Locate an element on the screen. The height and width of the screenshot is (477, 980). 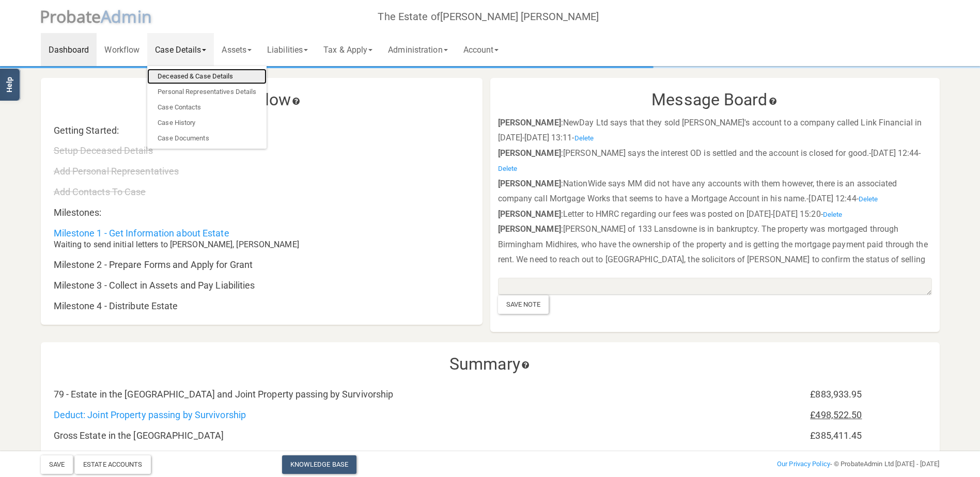
a: Account is located at coordinates (481, 50).